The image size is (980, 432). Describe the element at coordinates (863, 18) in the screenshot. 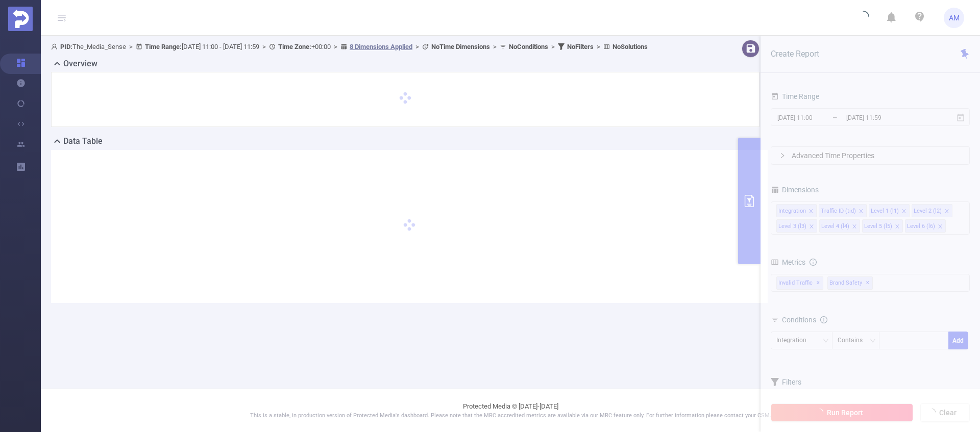

I see `i: icon: loading` at that location.